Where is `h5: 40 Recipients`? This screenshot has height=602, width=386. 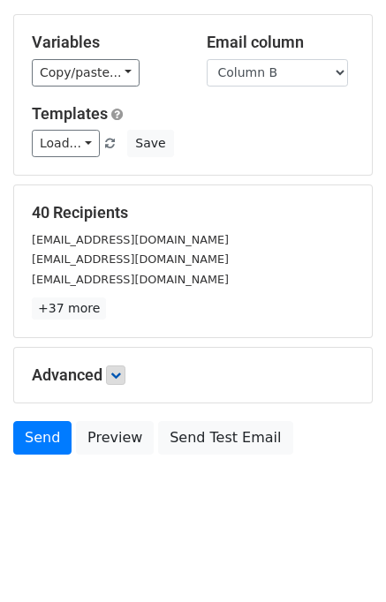
h5: 40 Recipients is located at coordinates (193, 213).